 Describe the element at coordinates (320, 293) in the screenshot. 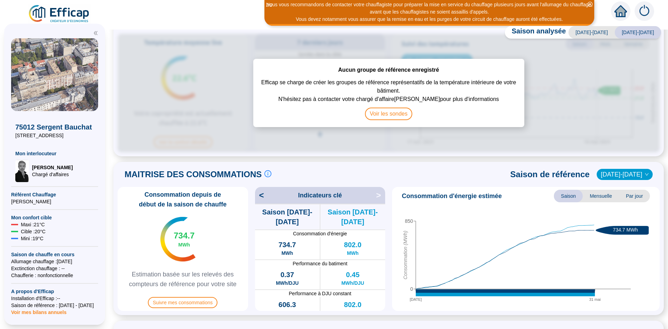

I see `span: Performance à DJU constant` at that location.